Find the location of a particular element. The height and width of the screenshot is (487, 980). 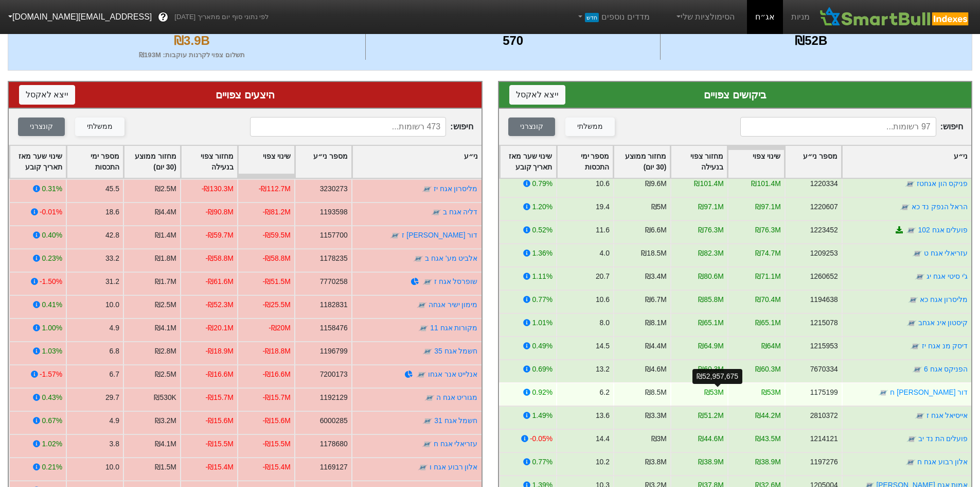

div: -₪59.7M is located at coordinates (220, 234).